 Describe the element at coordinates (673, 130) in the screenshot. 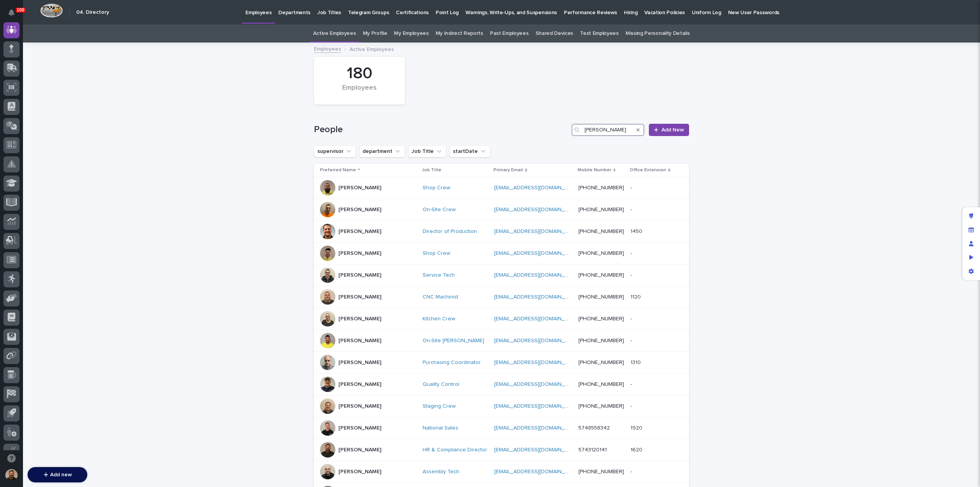

I see `span: Add New` at that location.